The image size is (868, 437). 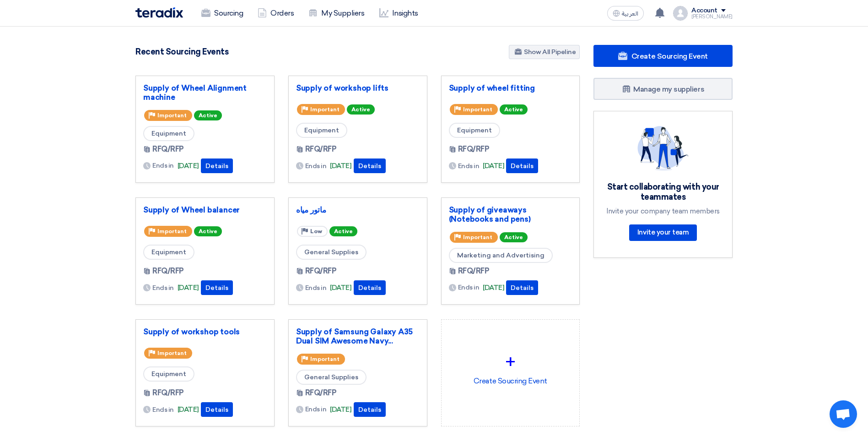 What do you see at coordinates (358, 210) in the screenshot?
I see `a: ماتور مياه` at bounding box center [358, 210].